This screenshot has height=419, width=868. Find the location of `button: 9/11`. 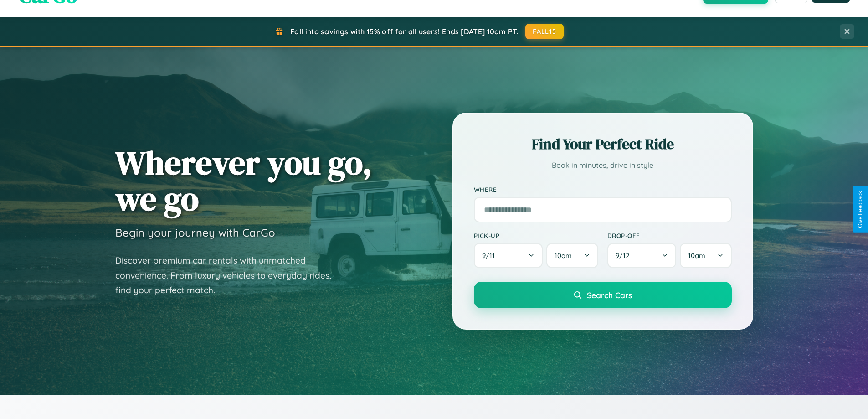

button: 9/11 is located at coordinates (508, 255).